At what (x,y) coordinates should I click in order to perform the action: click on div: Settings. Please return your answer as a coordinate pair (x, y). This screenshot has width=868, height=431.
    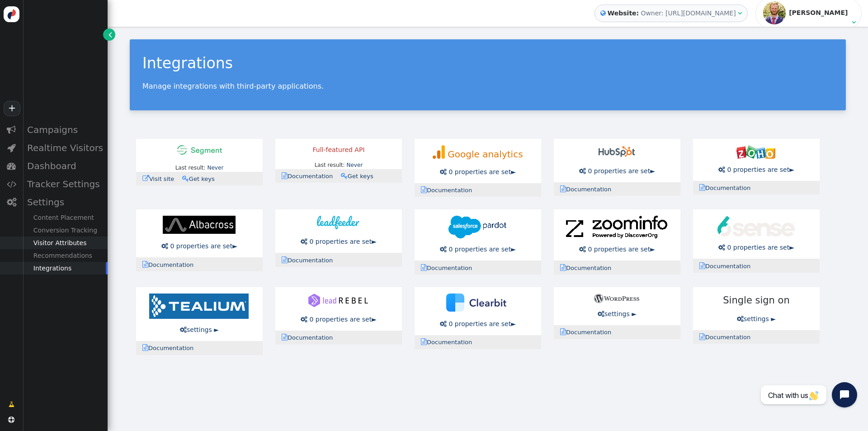
    Looking at the image, I should click on (66, 202).